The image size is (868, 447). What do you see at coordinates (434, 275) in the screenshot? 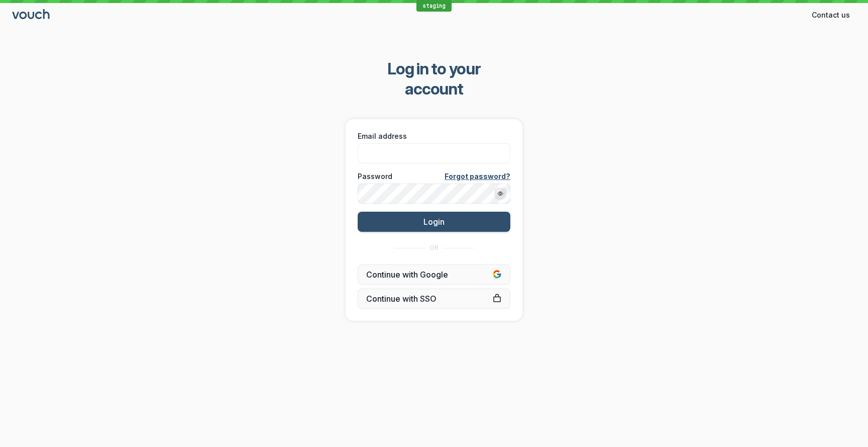
I see `span: Continue with Google` at bounding box center [434, 275].